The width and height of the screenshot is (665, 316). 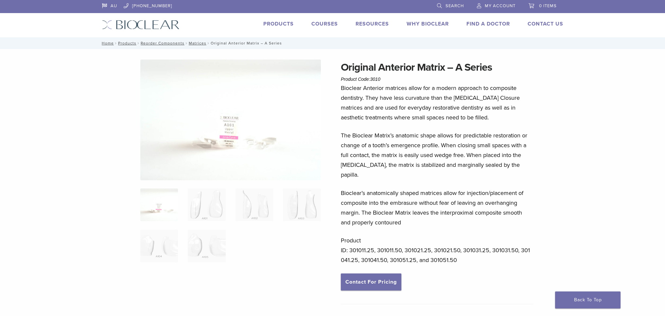 I want to click on span: 3010, so click(x=375, y=79).